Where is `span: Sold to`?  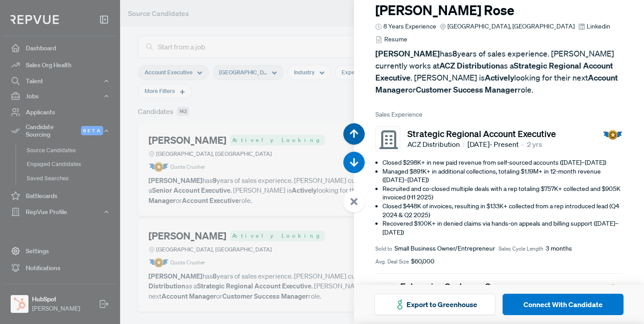
span: Sold to is located at coordinates (384, 249).